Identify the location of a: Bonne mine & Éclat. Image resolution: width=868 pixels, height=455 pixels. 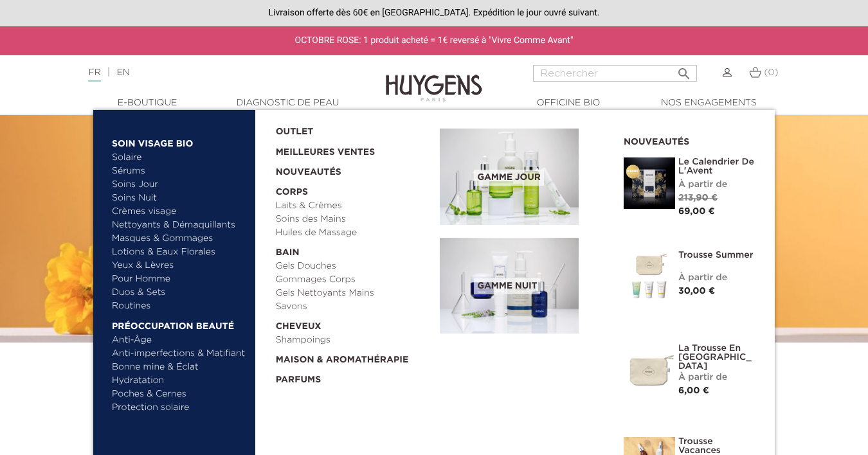
(179, 367).